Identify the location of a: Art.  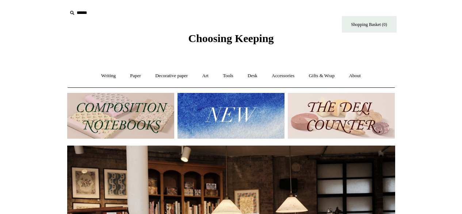
(205, 76).